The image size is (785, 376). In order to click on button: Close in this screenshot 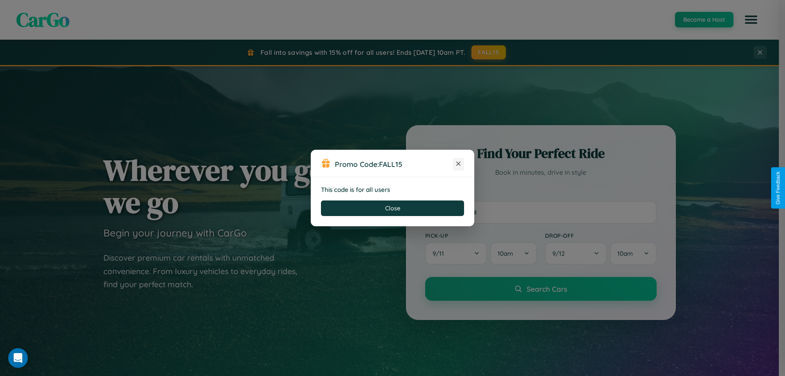, I will do `click(392, 208)`.